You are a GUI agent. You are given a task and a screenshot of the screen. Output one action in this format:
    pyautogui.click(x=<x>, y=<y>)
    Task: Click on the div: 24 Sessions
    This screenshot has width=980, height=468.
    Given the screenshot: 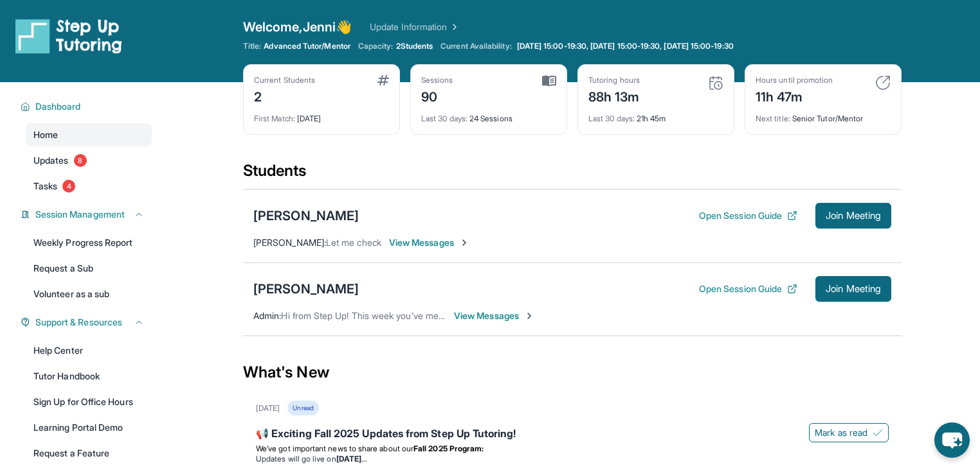 What is the action you would take?
    pyautogui.click(x=489, y=115)
    